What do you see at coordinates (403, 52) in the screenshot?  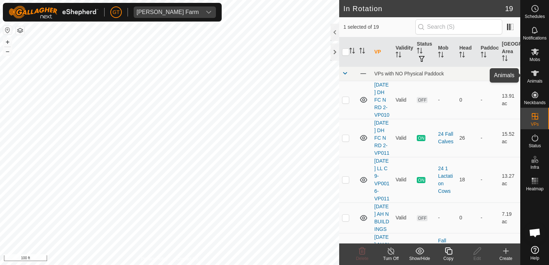 I see `th: Validity` at bounding box center [403, 52].